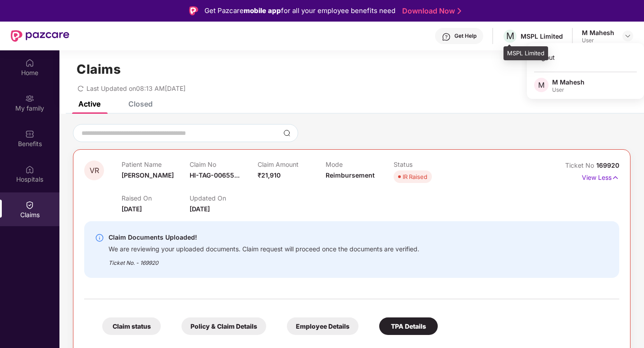 This screenshot has height=348, width=644. I want to click on span: Reimbursement, so click(350, 175).